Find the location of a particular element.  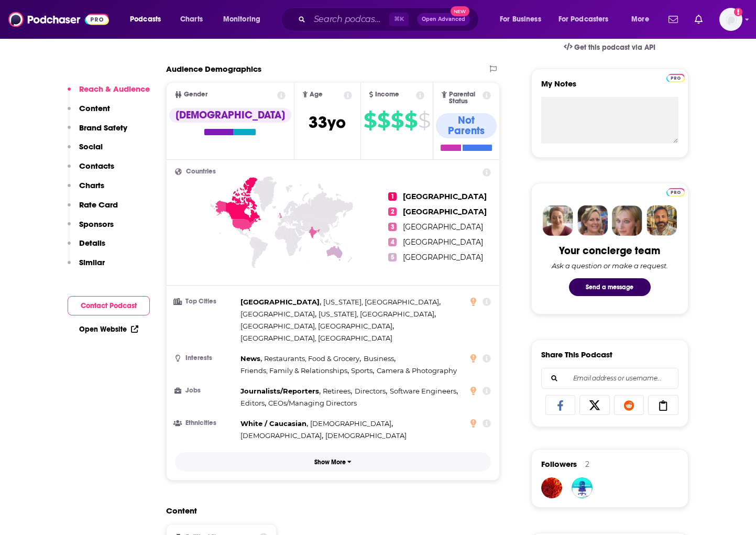

p: Content is located at coordinates (94, 108).